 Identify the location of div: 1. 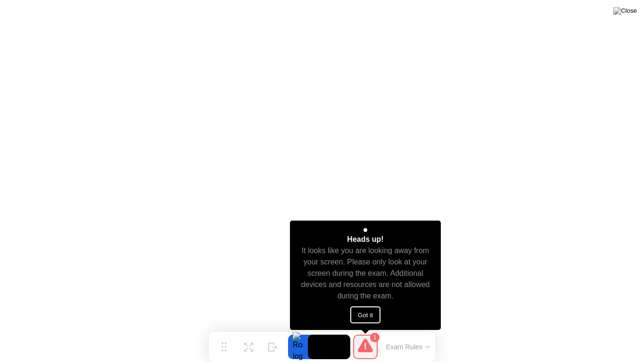
(375, 338).